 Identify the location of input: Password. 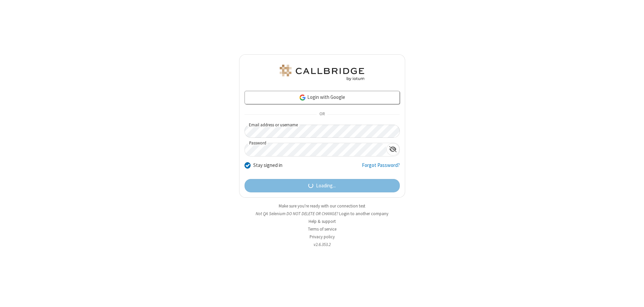
(316, 149).